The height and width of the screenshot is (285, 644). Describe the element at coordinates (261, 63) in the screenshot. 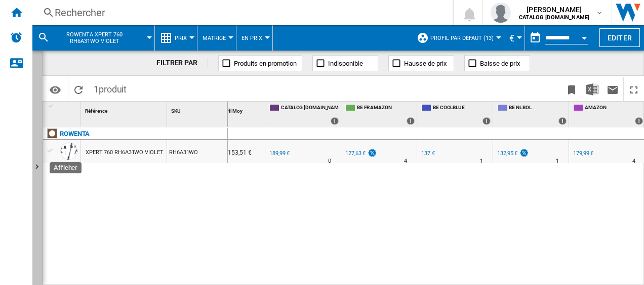

I see `button: Produits en promotion` at that location.